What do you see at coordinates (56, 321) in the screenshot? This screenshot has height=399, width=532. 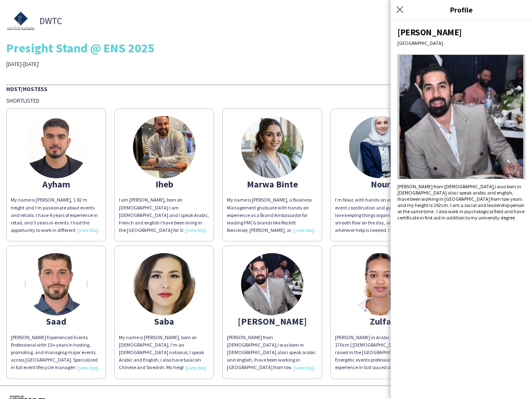 I see `div: Saad` at bounding box center [56, 321].